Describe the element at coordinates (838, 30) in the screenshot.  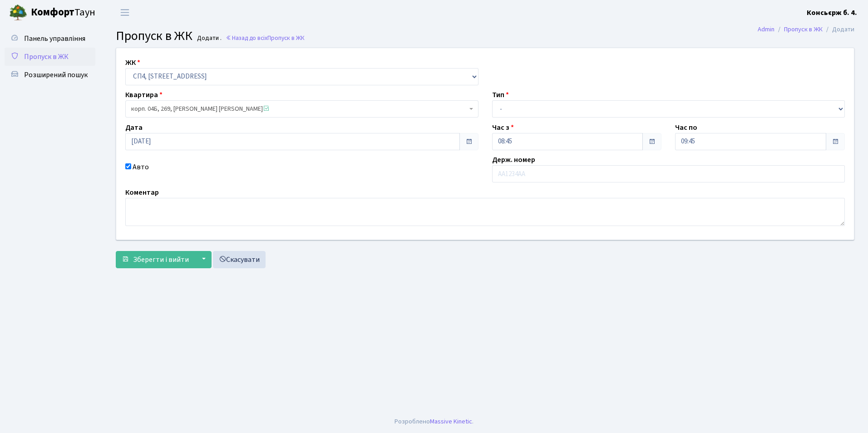
I see `li: Додати` at that location.